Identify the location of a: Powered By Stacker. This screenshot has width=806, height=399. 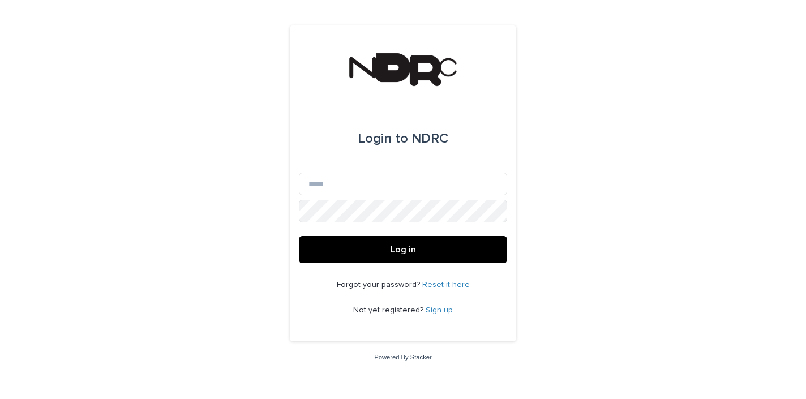
(402, 357).